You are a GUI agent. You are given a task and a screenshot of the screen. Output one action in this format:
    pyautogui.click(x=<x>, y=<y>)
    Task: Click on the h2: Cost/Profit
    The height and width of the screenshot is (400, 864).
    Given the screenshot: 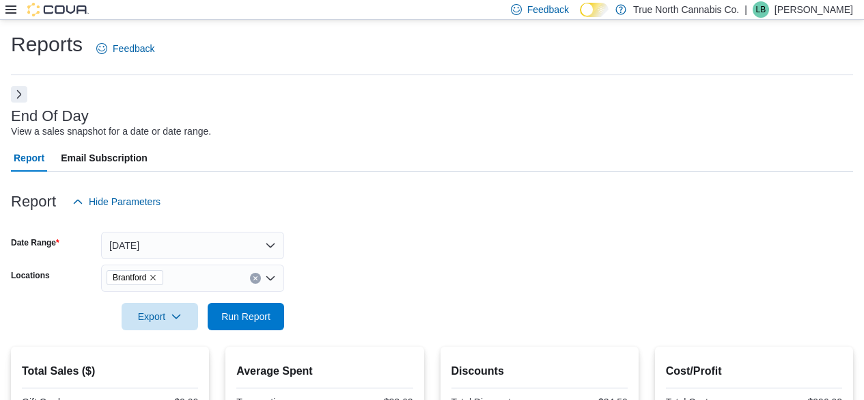 What is the action you would take?
    pyautogui.click(x=754, y=371)
    